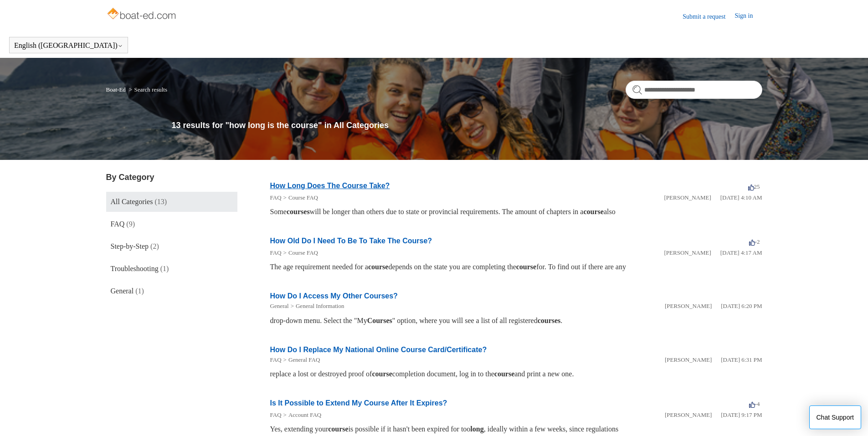  I want to click on a: How Long Does The Course Take?, so click(330, 185).